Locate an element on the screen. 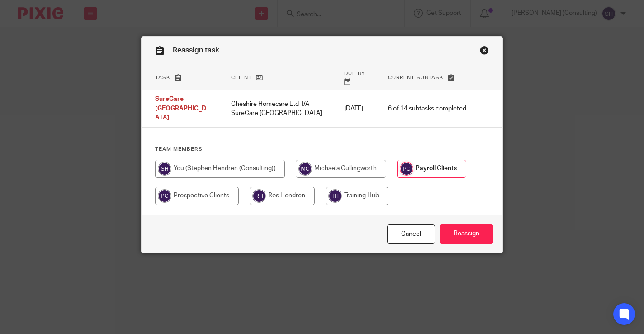 The image size is (644, 334). td: 6 of 14 subtasks completed is located at coordinates (427, 108).